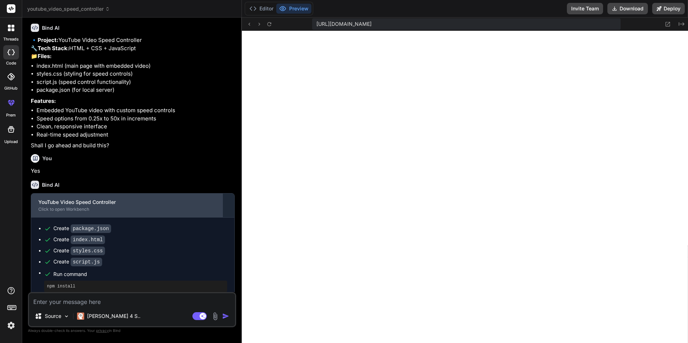  Describe the element at coordinates (127, 205) in the screenshot. I see `button: YouTube Video Speed ControllerClick to open Workbench` at that location.